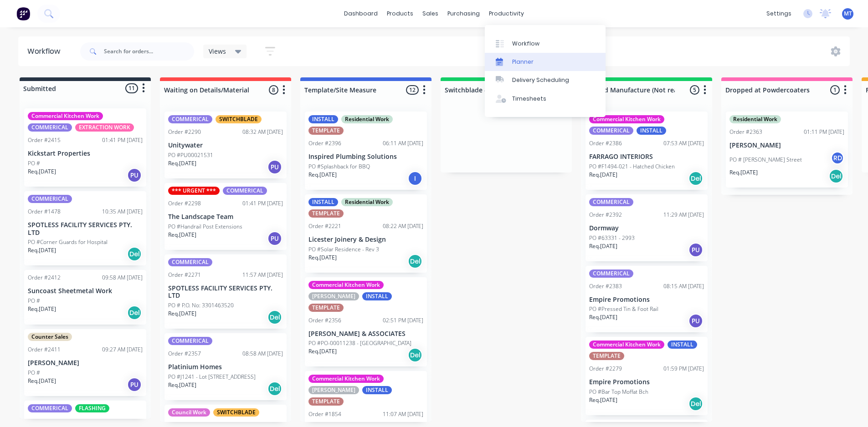  What do you see at coordinates (325, 415) in the screenshot?
I see `div: Order #1854` at bounding box center [325, 415].